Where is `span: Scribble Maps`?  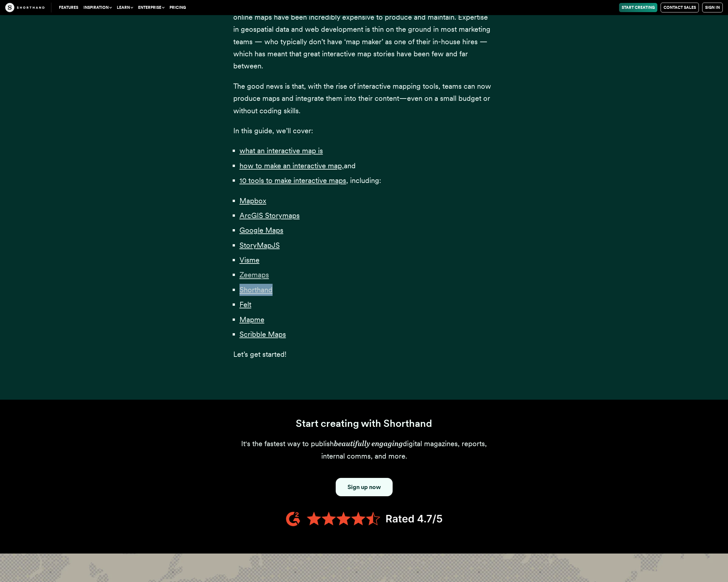 span: Scribble Maps is located at coordinates (263, 334).